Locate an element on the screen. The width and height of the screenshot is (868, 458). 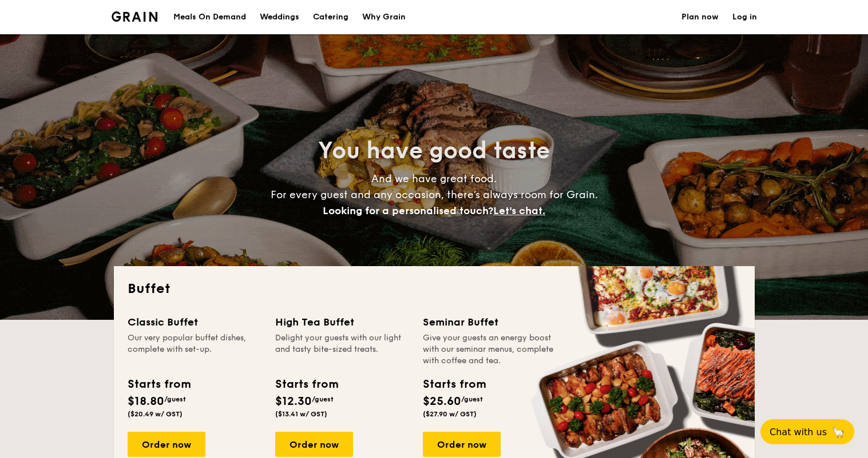
h2: Buffet is located at coordinates (434, 289).